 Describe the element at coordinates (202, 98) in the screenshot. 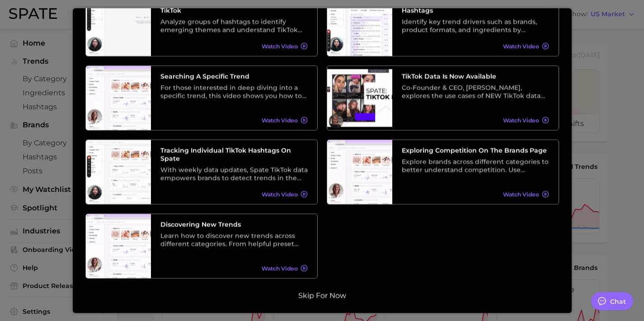

I see `a: Searching A Specific TrendFor those interested in deep diving into a specific trend, this video s...` at that location.